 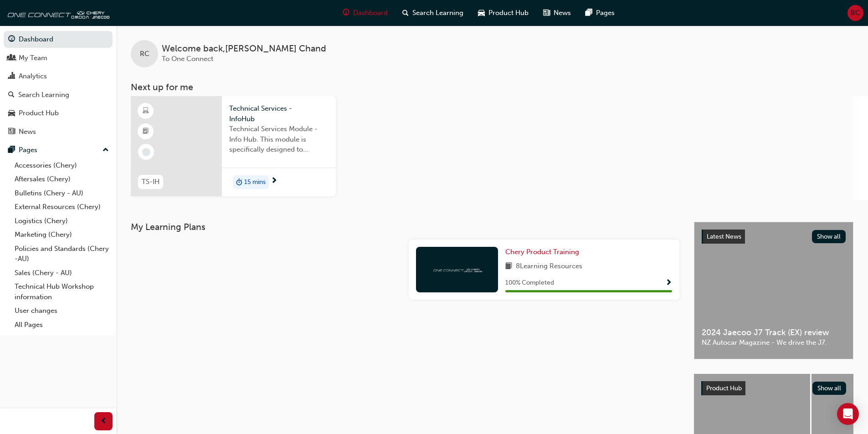 I want to click on a: Aftersales (Chery), so click(x=62, y=179).